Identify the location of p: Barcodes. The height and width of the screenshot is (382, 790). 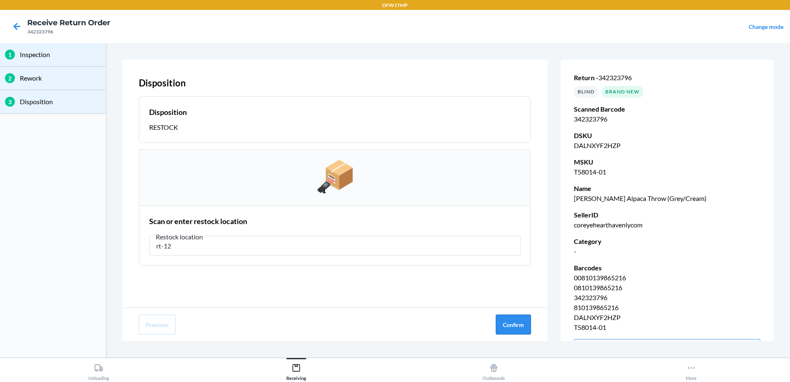
(667, 268).